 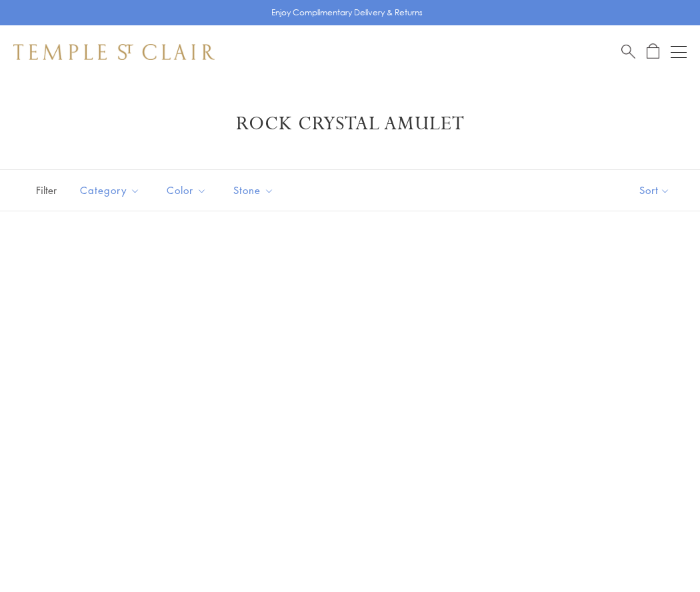 I want to click on a: Open Shopping Bag, so click(x=653, y=51).